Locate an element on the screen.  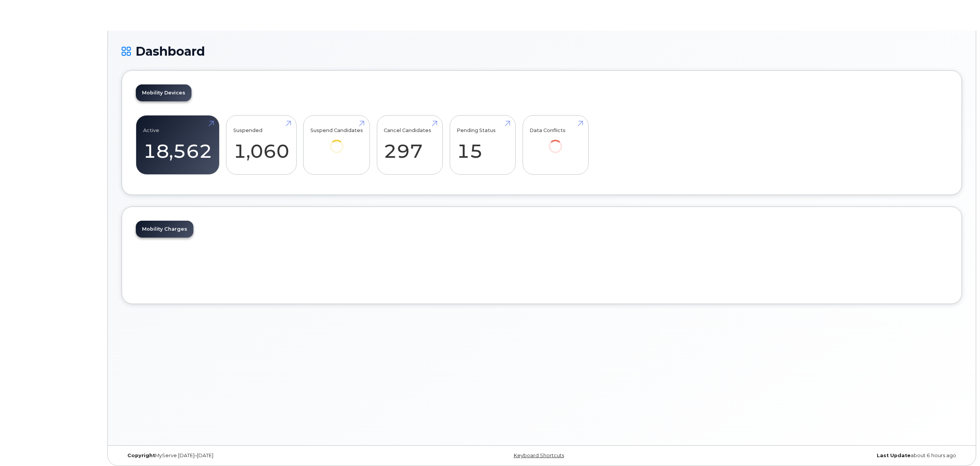
a: Mobility Charges is located at coordinates (165, 230).